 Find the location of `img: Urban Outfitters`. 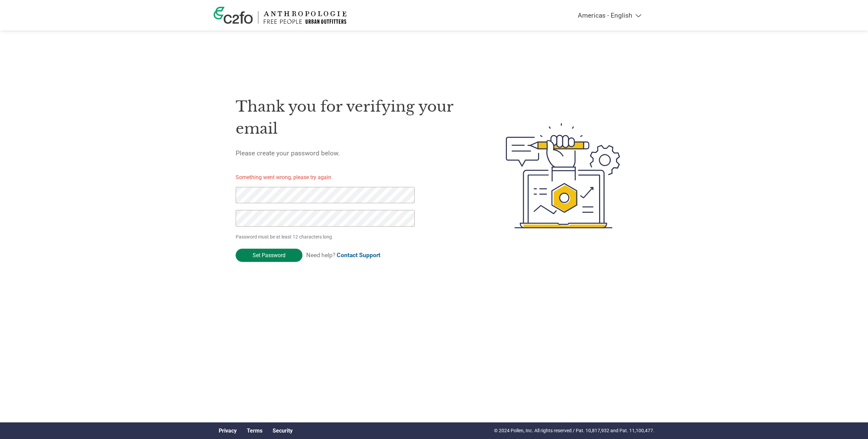

img: Urban Outfitters is located at coordinates (305, 17).